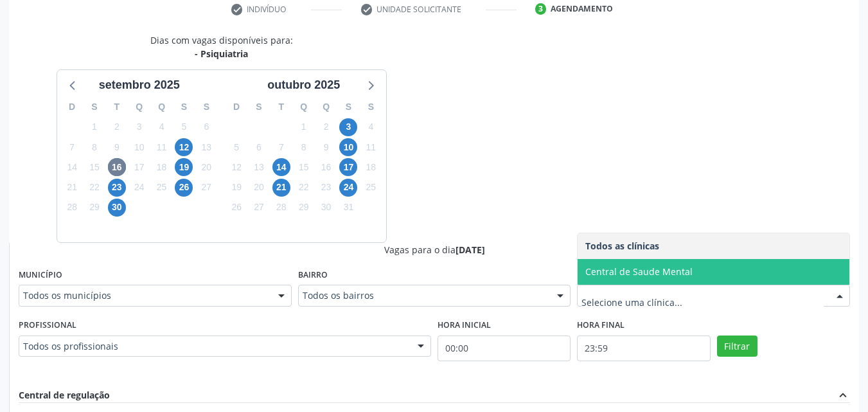  I want to click on span: terça-feira, 28 de outubro de 2025, so click(281, 207).